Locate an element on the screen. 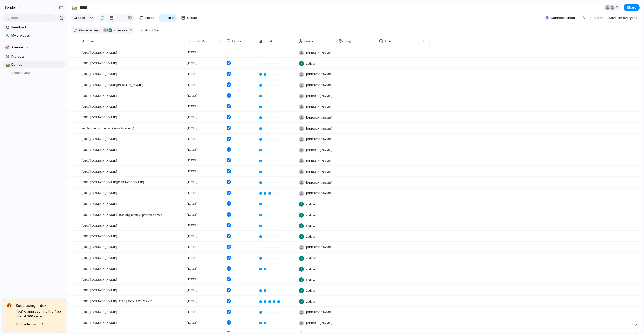  span: is is located at coordinates (91, 31).